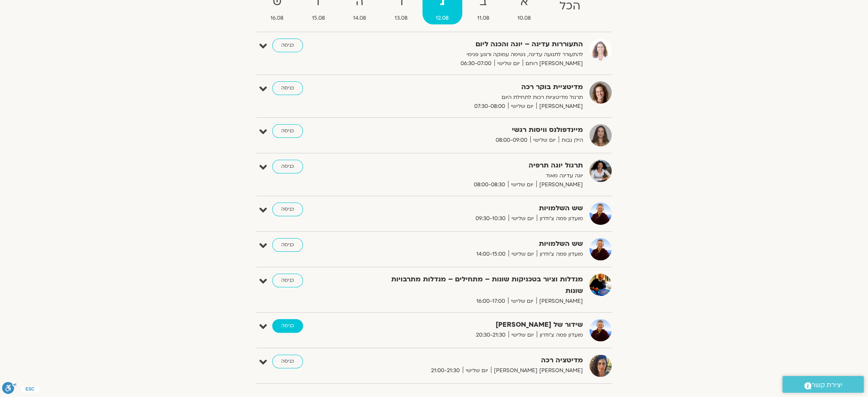  I want to click on span: יצירת קשר, so click(827, 384).